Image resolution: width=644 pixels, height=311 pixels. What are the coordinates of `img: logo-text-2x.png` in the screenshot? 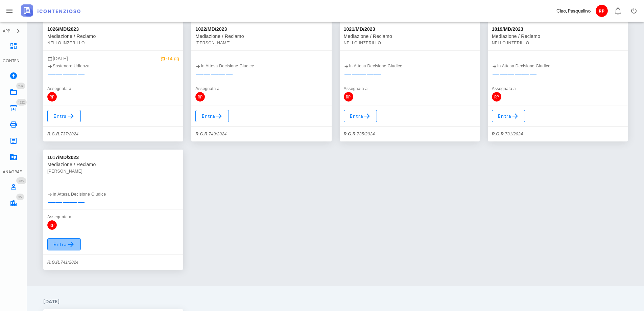 It's located at (51, 10).